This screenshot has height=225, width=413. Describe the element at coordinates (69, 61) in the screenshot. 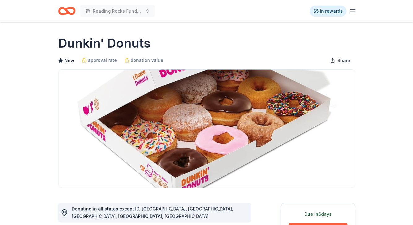

I see `span: New` at that location.